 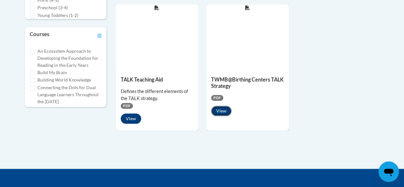 What do you see at coordinates (99, 35) in the screenshot?
I see `a: Toggle collapse` at bounding box center [99, 35].